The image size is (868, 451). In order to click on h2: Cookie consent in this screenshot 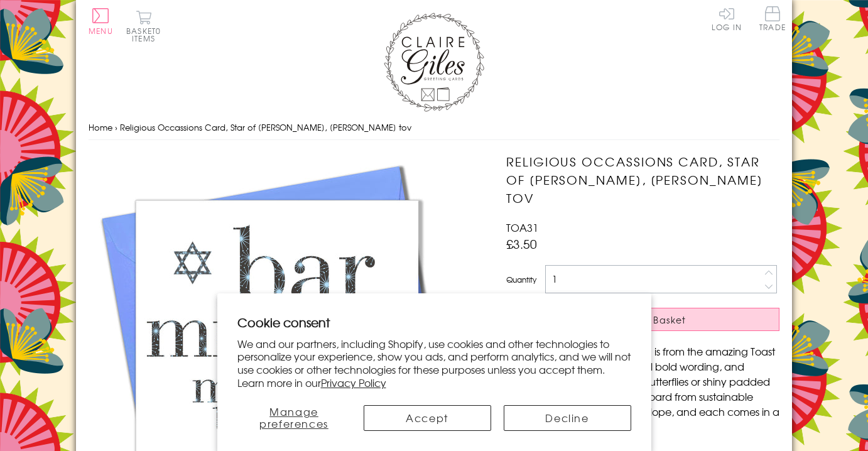, I will do `click(434, 323)`.